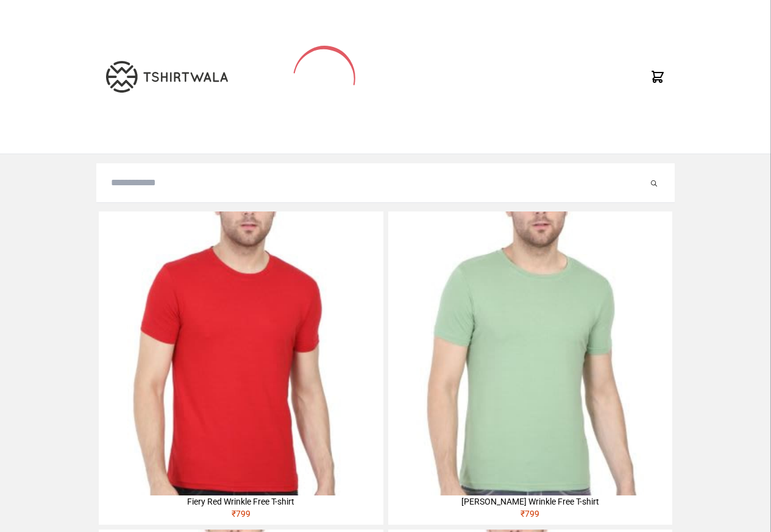 The image size is (771, 532). I want to click on button: Submit your search query., so click(654, 183).